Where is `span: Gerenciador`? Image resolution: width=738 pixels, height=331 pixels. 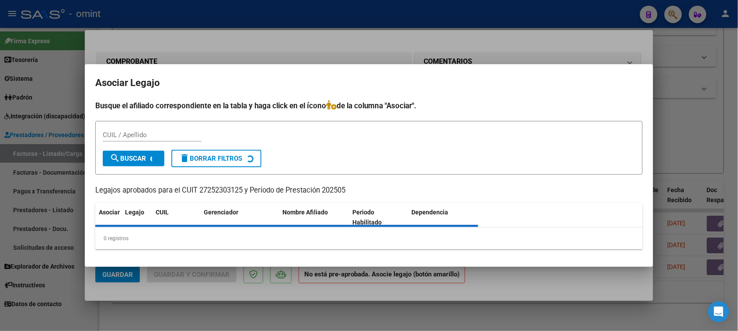 span: Gerenciador is located at coordinates (221, 212).